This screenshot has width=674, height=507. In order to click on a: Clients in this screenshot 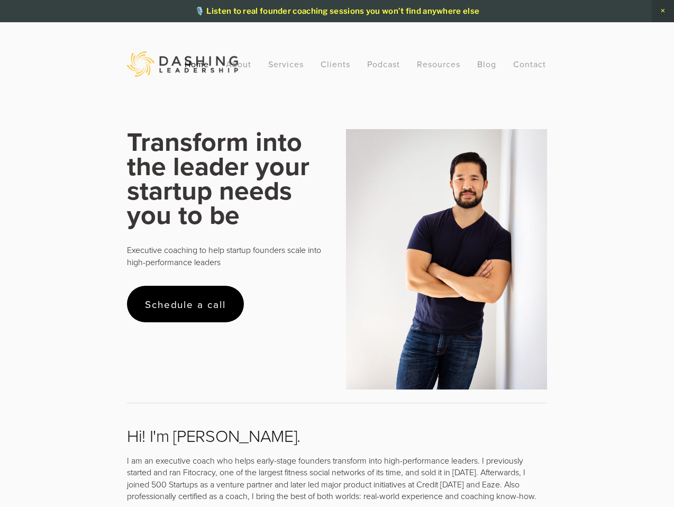, I will do `click(335, 64)`.